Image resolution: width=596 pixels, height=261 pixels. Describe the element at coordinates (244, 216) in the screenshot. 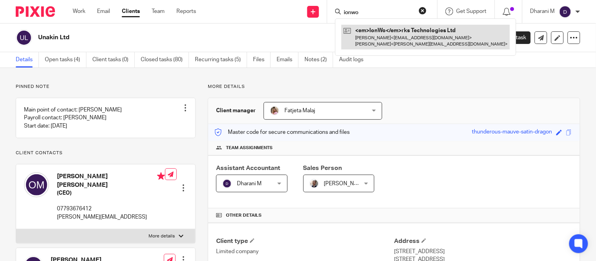

I see `span: Other details` at that location.